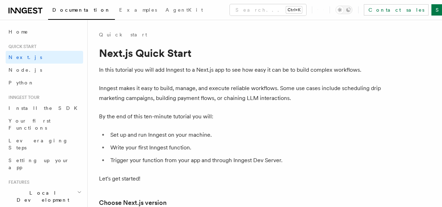 This screenshot has height=207, width=442. I want to click on span: Documentation, so click(81, 10).